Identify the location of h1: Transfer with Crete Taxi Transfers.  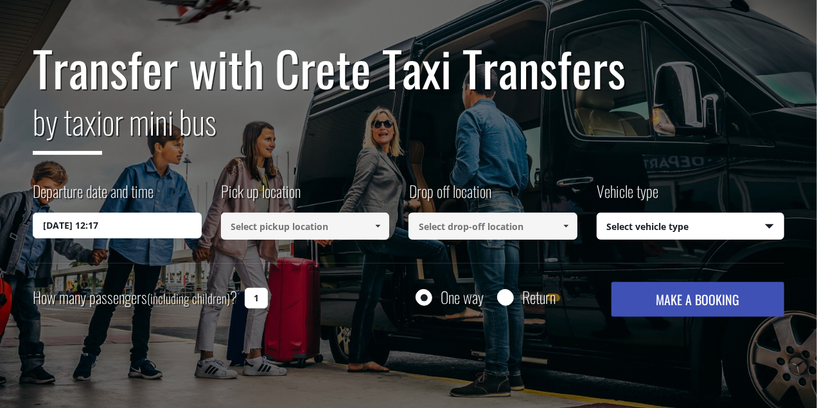
(409, 68).